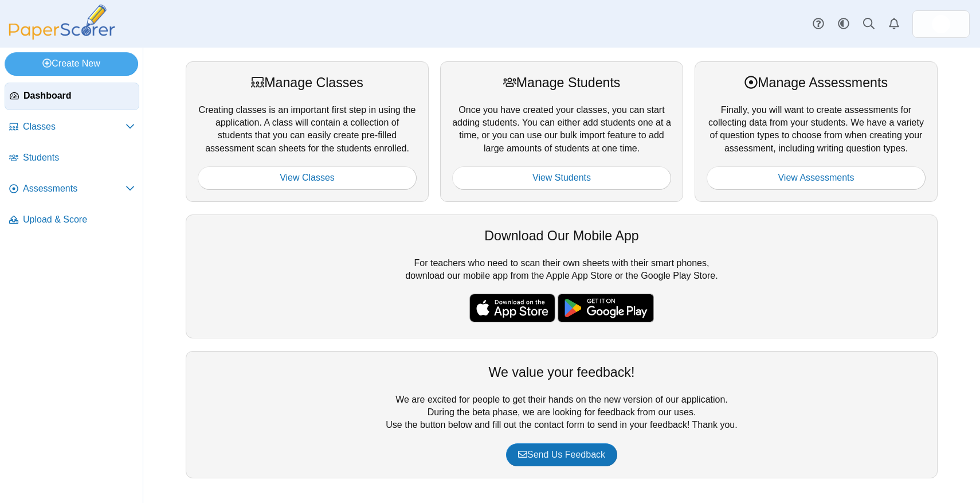  I want to click on div: Once you have created your classes, you can start adding students. You can either add students on..., so click(561, 131).